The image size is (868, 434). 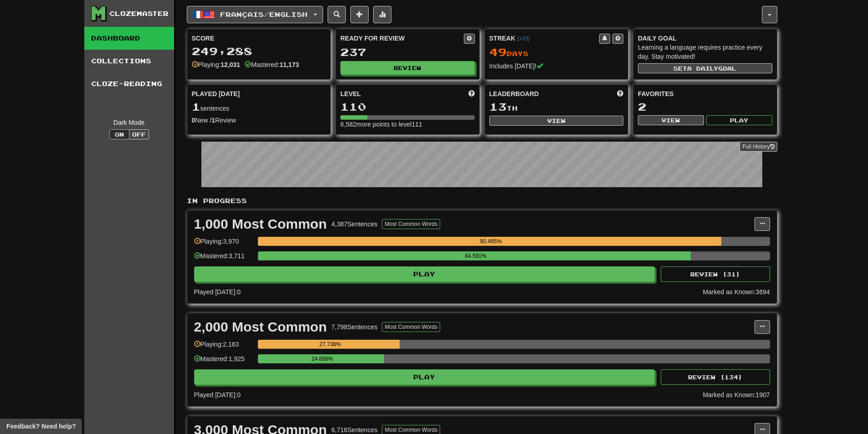 I want to click on button: Review (31), so click(x=715, y=274).